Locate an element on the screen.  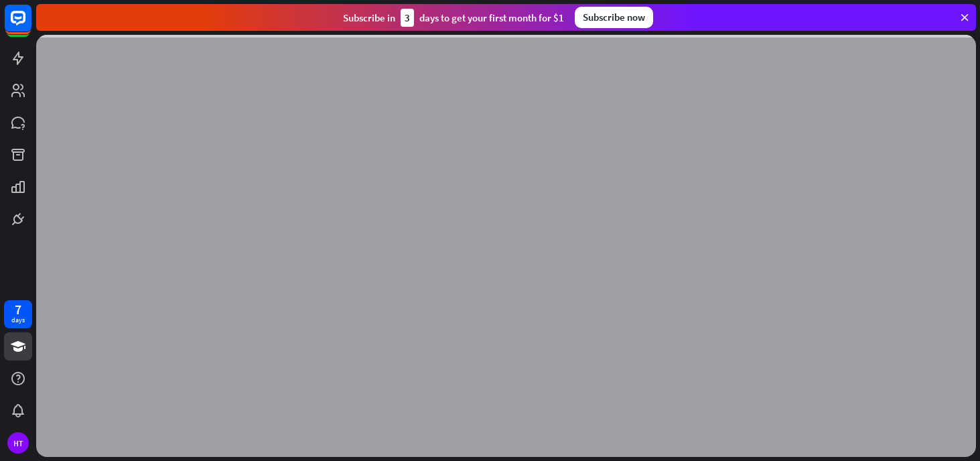
a: 7 days is located at coordinates (18, 314).